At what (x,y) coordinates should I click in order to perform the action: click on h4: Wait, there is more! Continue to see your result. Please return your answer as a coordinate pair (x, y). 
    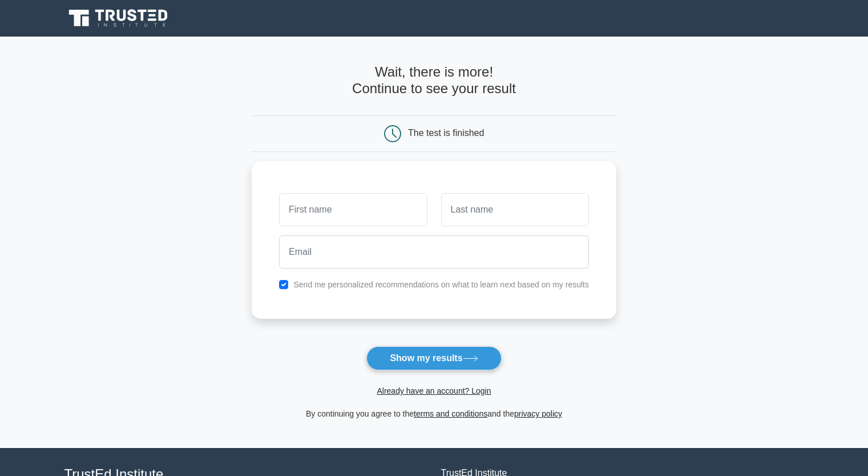
    Looking at the image, I should click on (434, 81).